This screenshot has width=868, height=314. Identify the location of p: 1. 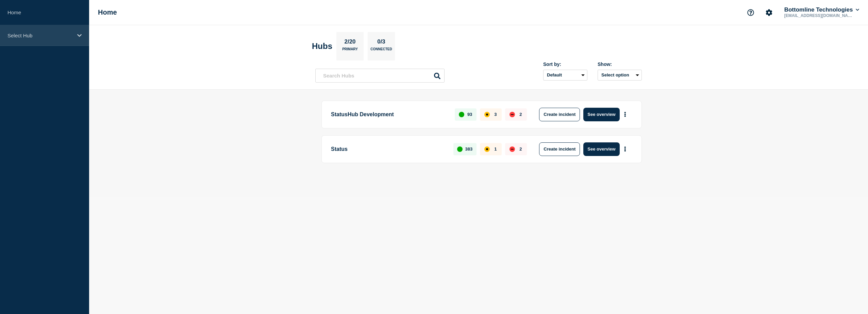
(495, 149).